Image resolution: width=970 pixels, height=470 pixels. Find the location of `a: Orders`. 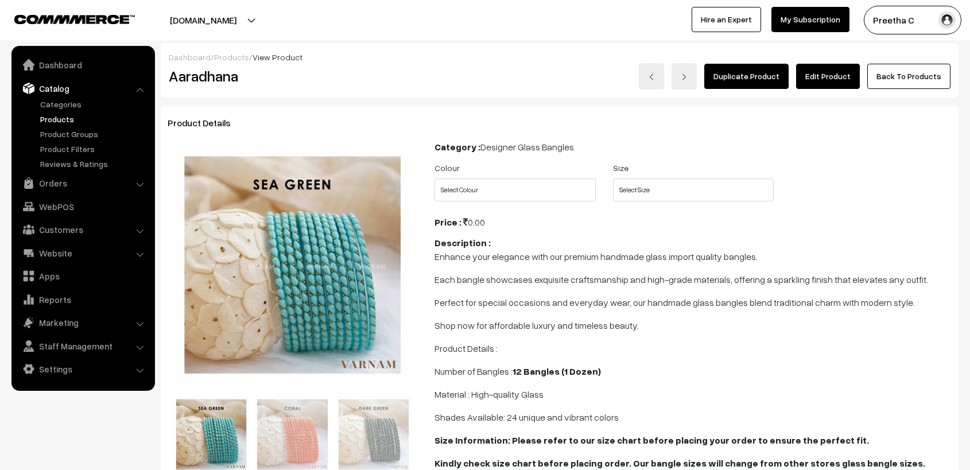

a: Orders is located at coordinates (83, 183).